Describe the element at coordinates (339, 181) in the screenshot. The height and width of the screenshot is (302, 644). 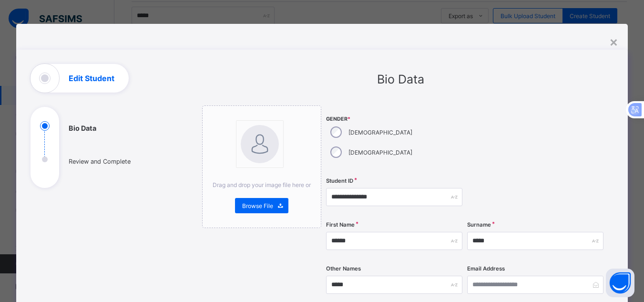
I see `label: Student ID` at that location.